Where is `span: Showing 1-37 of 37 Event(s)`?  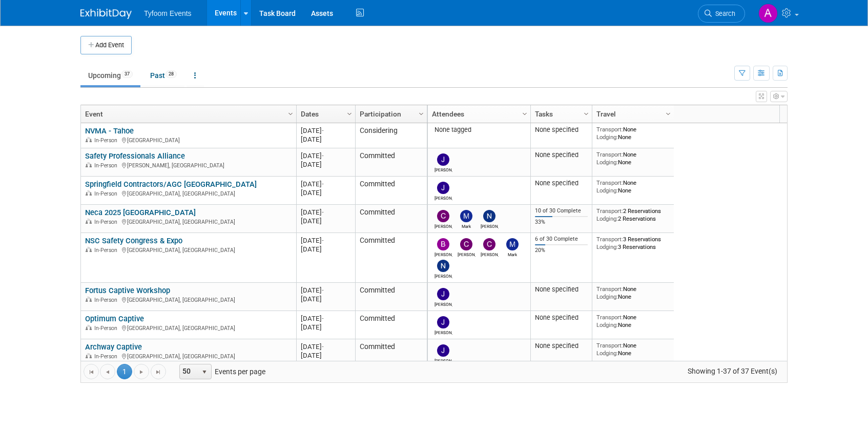
span: Showing 1-37 of 37 Event(s) is located at coordinates (733, 371).